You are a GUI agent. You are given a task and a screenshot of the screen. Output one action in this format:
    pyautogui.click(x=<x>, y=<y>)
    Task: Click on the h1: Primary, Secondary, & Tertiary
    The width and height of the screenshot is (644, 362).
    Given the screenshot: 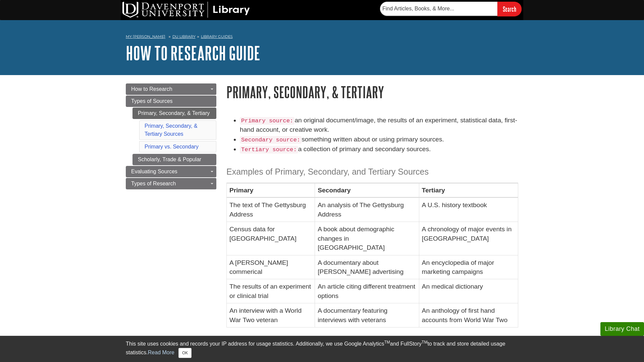 What is the action you would take?
    pyautogui.click(x=372, y=92)
    